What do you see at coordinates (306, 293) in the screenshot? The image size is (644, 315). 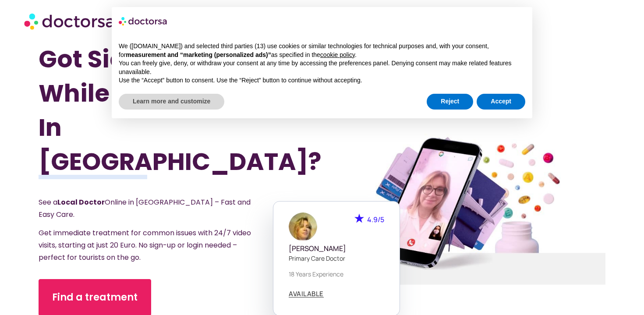 I see `span: AVAILABLE` at bounding box center [306, 293].